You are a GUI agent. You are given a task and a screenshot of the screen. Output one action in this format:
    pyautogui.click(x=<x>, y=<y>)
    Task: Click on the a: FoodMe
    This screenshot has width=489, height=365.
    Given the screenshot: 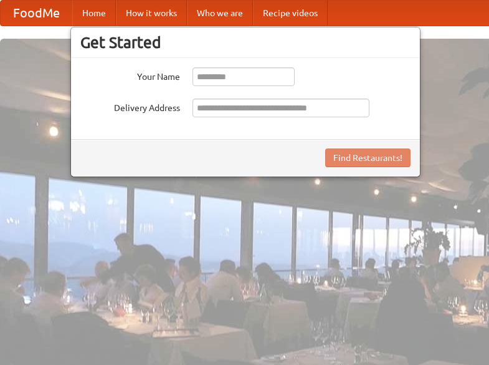 What is the action you would take?
    pyautogui.click(x=36, y=13)
    